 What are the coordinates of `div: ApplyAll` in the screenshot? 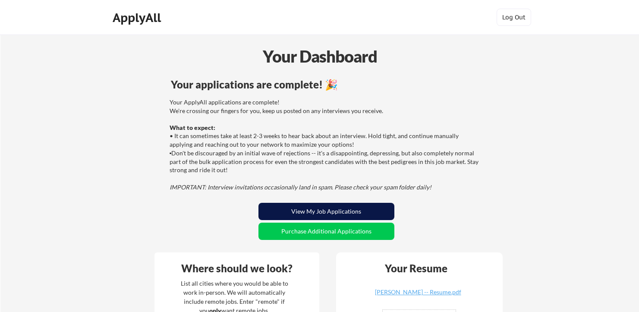 It's located at (138, 18).